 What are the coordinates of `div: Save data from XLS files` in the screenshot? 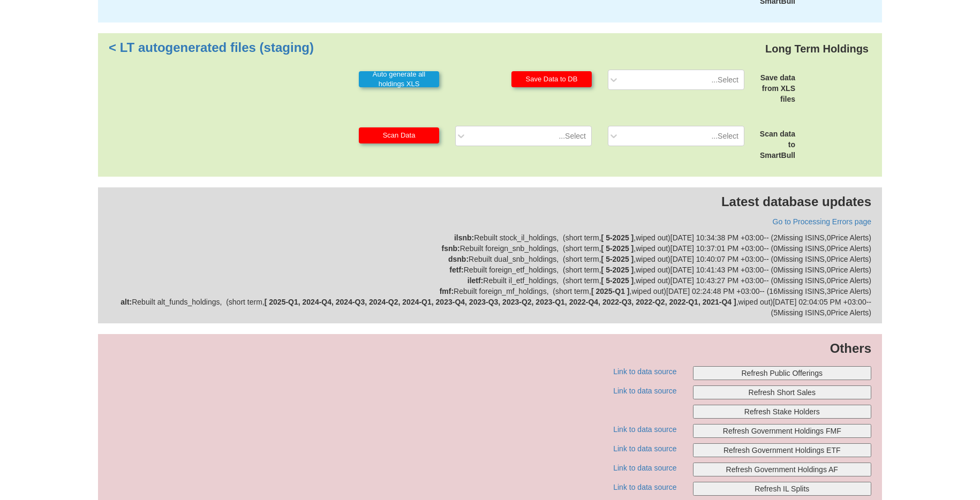 It's located at (774, 88).